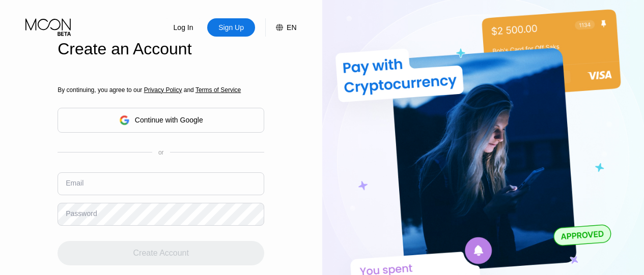  Describe the element at coordinates (161, 90) in the screenshot. I see `div: By continuing, you agree to our` at that location.